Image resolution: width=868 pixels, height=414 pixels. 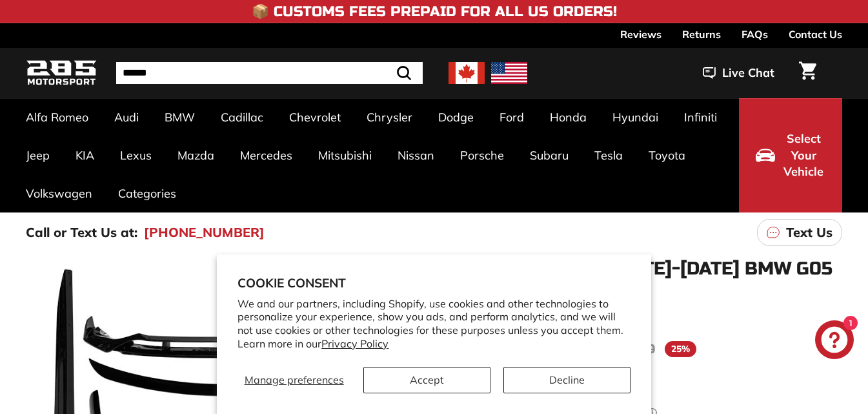 I want to click on a: Mazda, so click(x=196, y=155).